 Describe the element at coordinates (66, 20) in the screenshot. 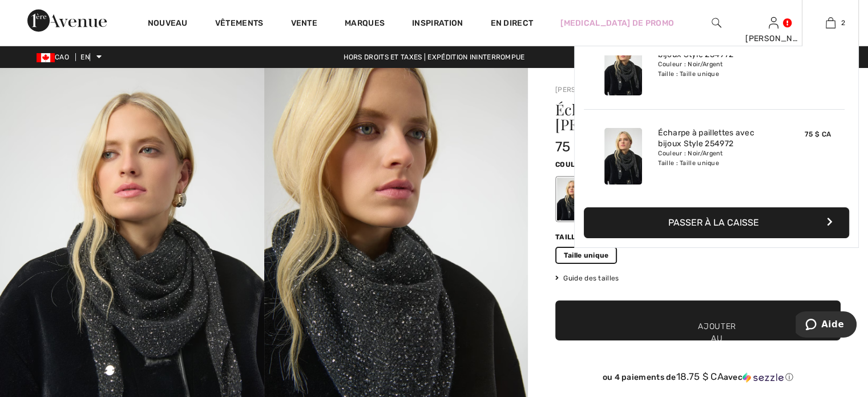

I see `a: 1ère Avenue` at that location.